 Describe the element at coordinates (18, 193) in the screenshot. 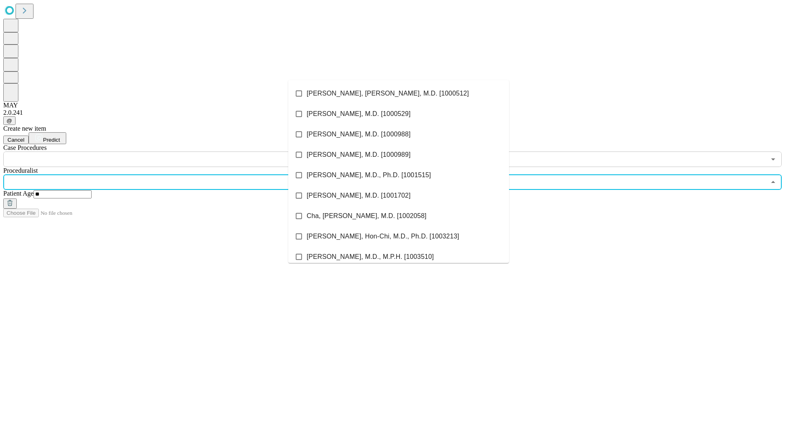

I see `span: Patient Age` at that location.